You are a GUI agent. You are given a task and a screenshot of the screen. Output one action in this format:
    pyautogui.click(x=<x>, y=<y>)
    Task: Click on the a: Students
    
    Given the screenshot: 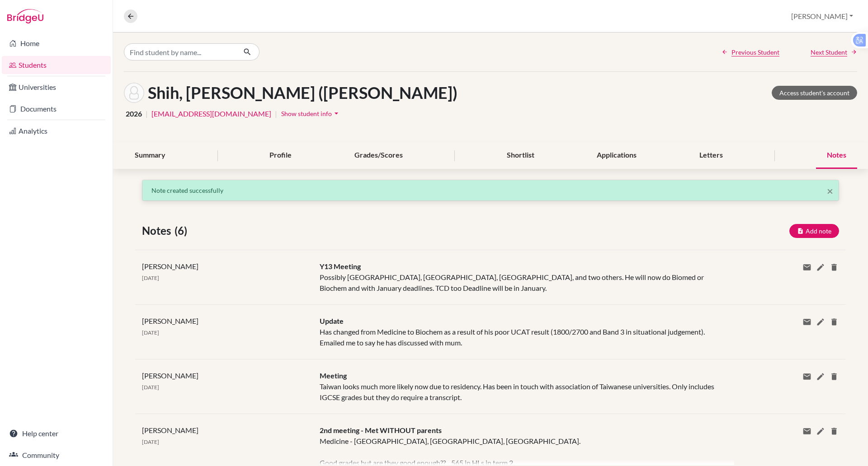 What is the action you would take?
    pyautogui.click(x=56, y=65)
    